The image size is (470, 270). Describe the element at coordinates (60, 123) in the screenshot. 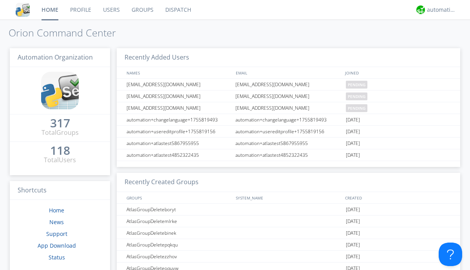

I see `a: 317` at that location.